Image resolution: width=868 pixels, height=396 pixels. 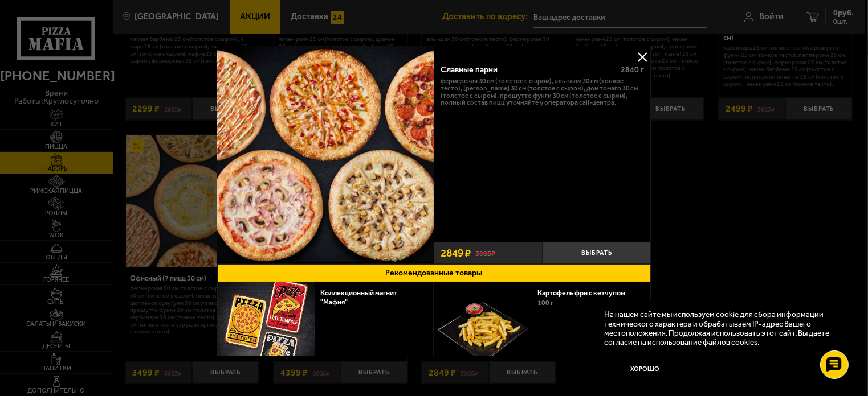 I want to click on s: 3985 ₽, so click(x=485, y=253).